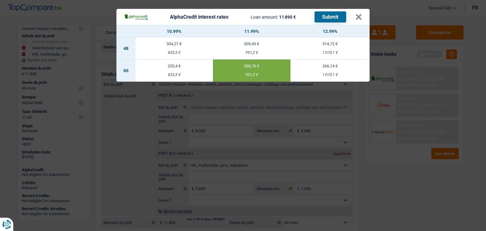 This screenshot has width=486, height=231. I want to click on th: 12.99%, so click(330, 31).